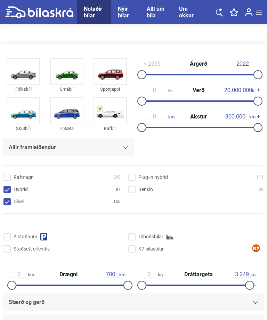  I want to click on div: 7 Sæta, so click(67, 128).